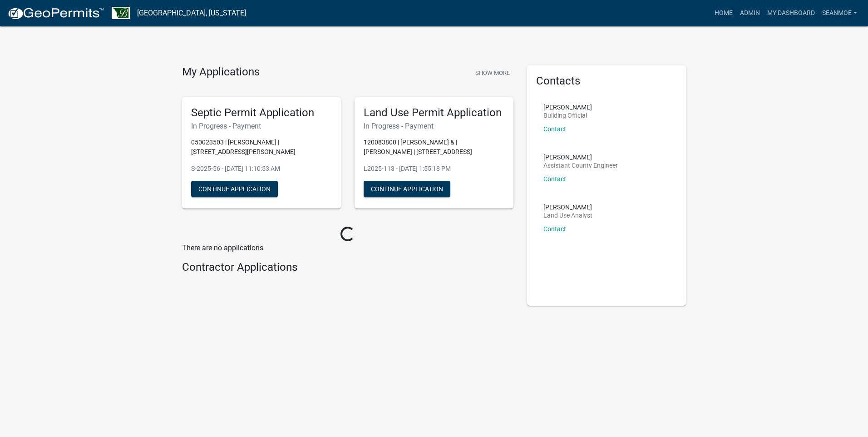 The image size is (868, 437). What do you see at coordinates (348, 248) in the screenshot?
I see `p: There are no applications` at bounding box center [348, 248].